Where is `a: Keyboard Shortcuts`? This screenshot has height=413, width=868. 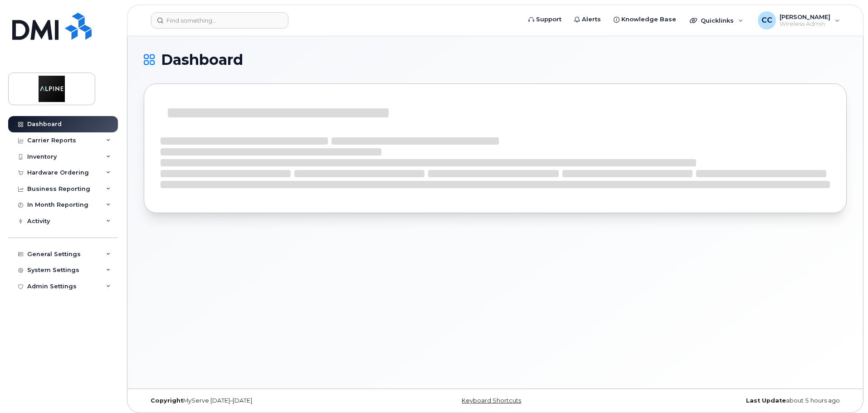
a: Keyboard Shortcuts is located at coordinates (491, 400).